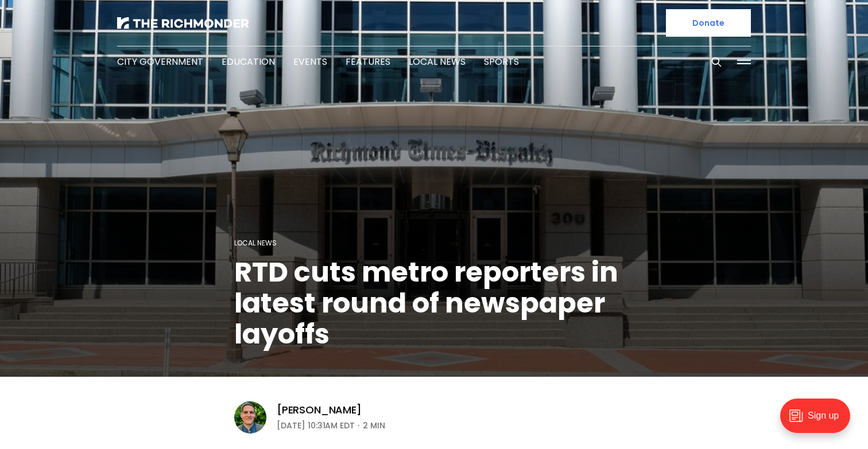 The height and width of the screenshot is (449, 868). Describe the element at coordinates (709, 23) in the screenshot. I see `a: Donate` at that location.